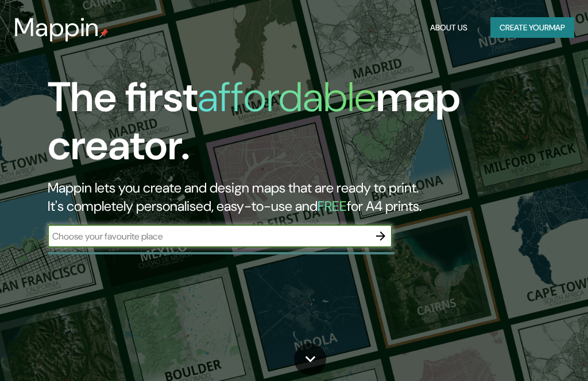  Describe the element at coordinates (332, 206) in the screenshot. I see `h5: FREE` at that location.